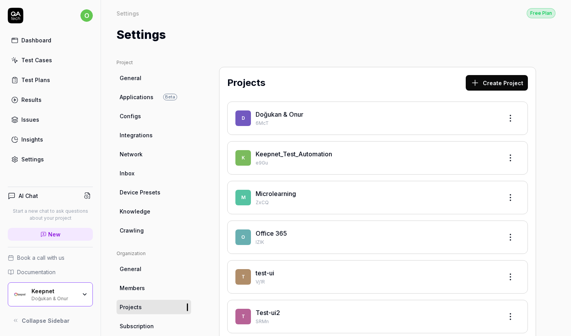 The width and height of the screenshot is (571, 336). What do you see at coordinates (154, 97) in the screenshot?
I see `a: ApplicationsBeta` at bounding box center [154, 97].